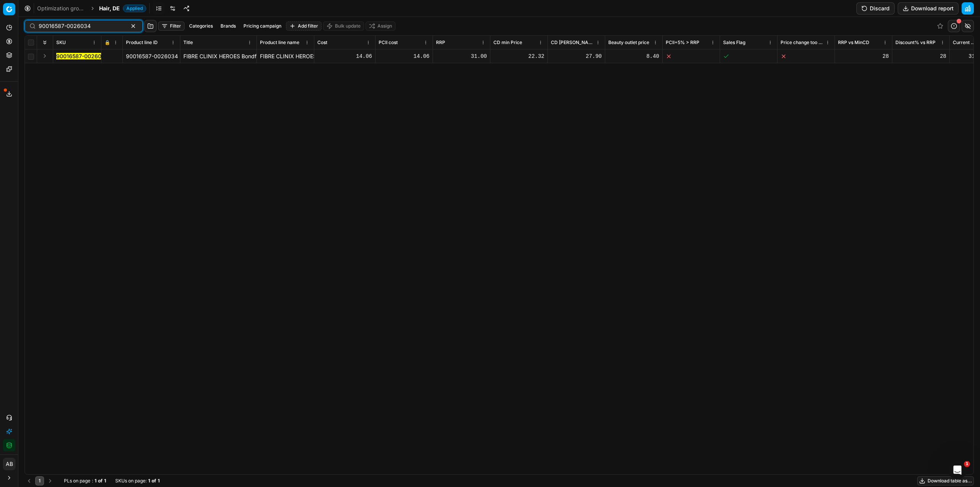  What do you see at coordinates (39, 480) in the screenshot?
I see `button: 1` at bounding box center [39, 480].